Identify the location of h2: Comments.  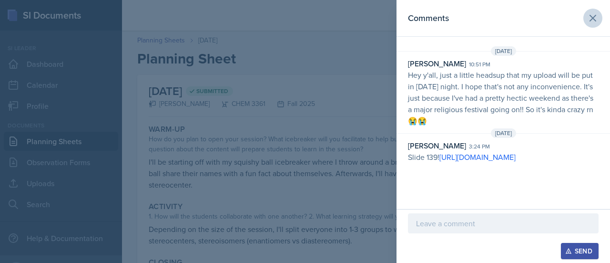
(428, 18).